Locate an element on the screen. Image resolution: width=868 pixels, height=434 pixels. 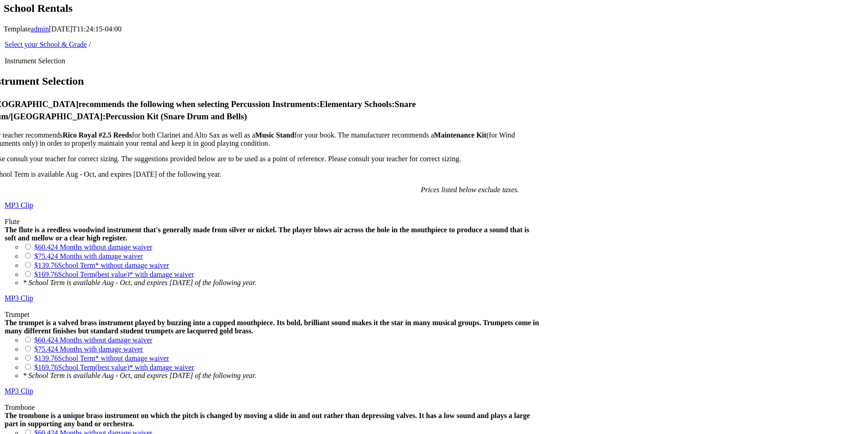
strong: Percussion Kit (Snare Drum and Bells) is located at coordinates (176, 116).